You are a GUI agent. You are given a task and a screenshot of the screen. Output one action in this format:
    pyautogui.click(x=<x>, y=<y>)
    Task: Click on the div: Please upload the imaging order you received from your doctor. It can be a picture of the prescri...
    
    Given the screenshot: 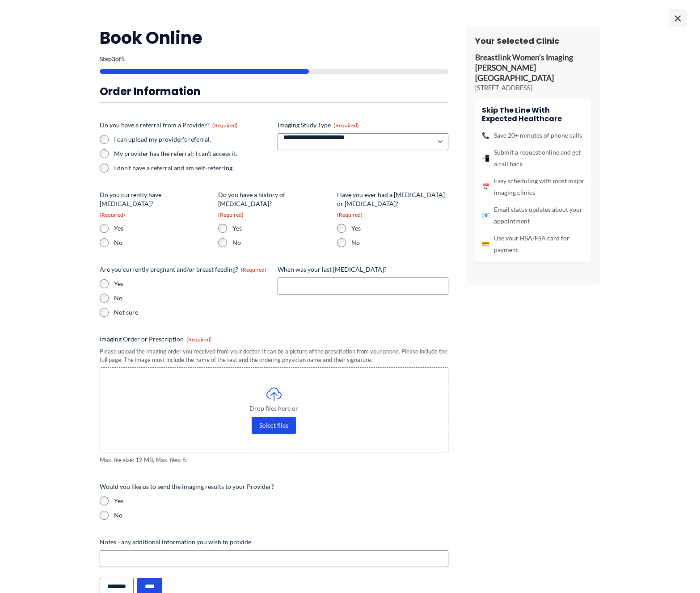 What is the action you would take?
    pyautogui.click(x=274, y=355)
    